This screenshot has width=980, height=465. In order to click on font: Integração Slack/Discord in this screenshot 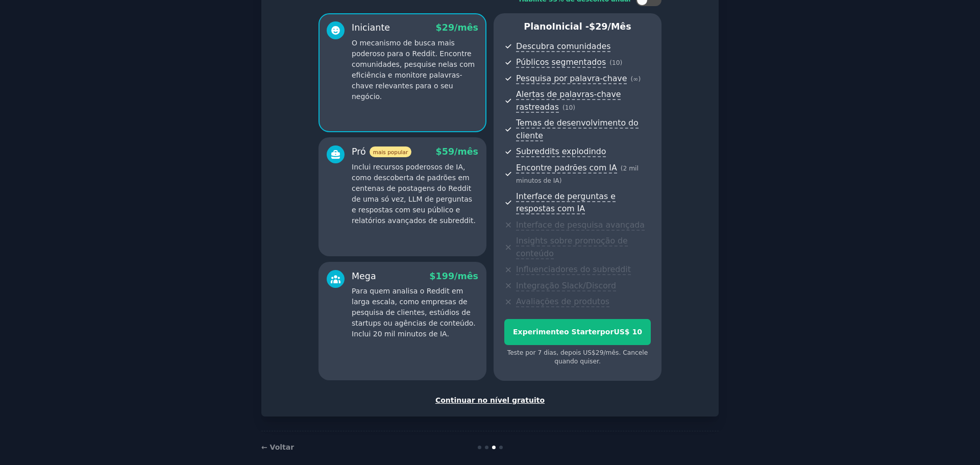, I will do `click(566, 286)`.